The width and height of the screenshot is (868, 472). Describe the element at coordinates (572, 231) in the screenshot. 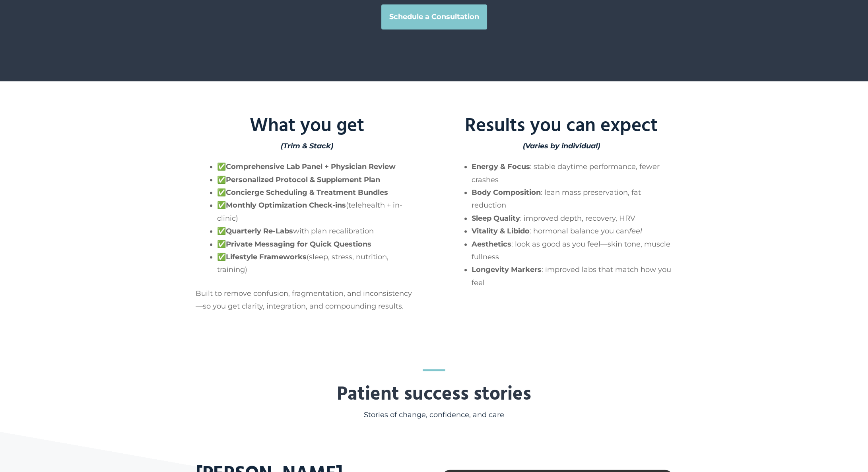

I see `li: : hormonal balance you can` at that location.